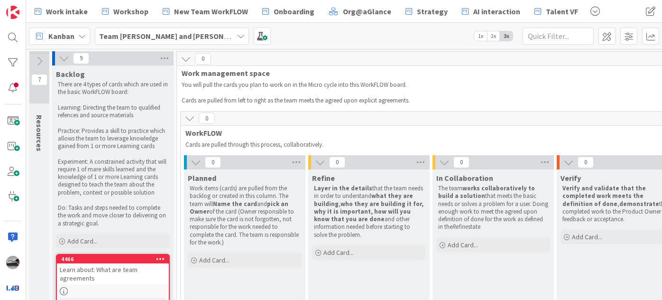 This screenshot has width=662, height=300. I want to click on input: Quick Filter..., so click(558, 36).